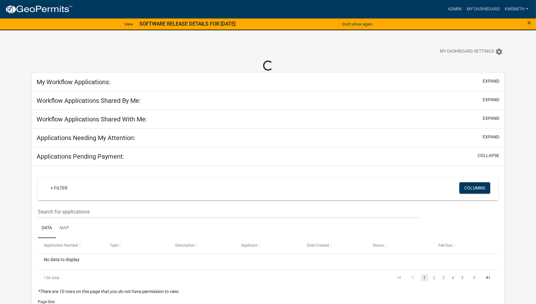 This screenshot has width=536, height=304. I want to click on span: My Dashboard Settings, so click(467, 52).